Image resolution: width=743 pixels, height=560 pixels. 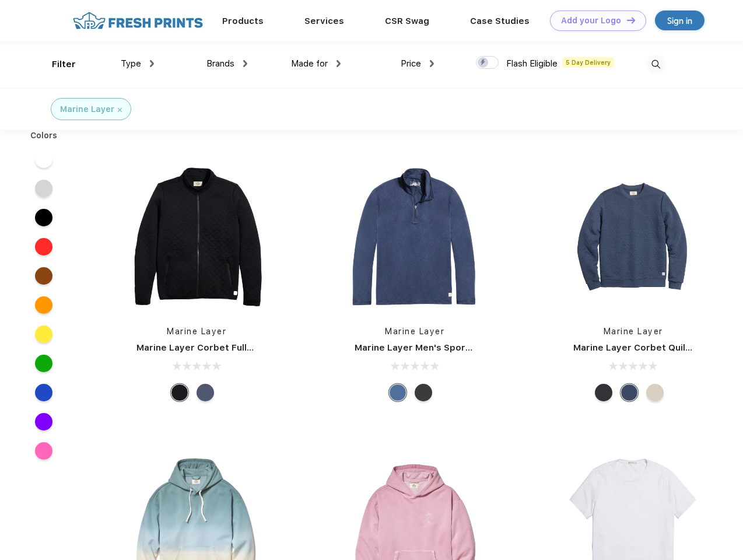 What do you see at coordinates (131, 63) in the screenshot?
I see `span: Type` at bounding box center [131, 63].